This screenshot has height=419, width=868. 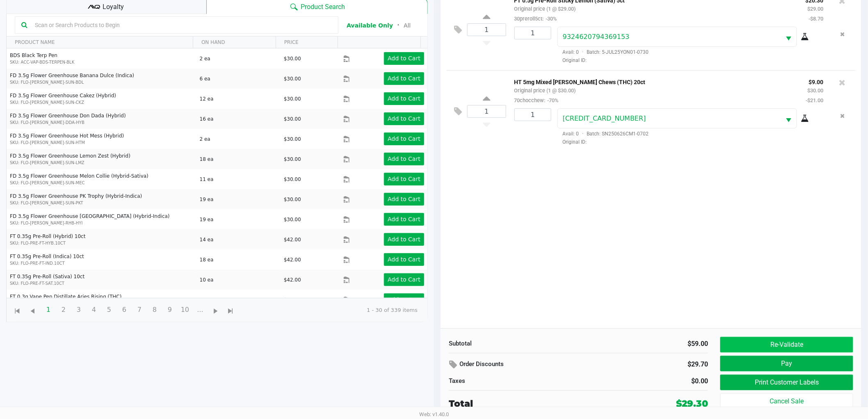 What do you see at coordinates (185, 310) in the screenshot?
I see `span: Page 10` at bounding box center [185, 310].